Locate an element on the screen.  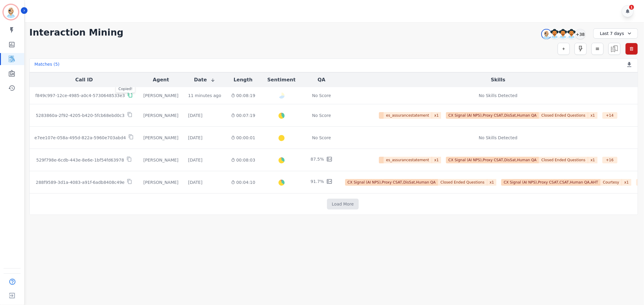
p: 529f798e-6cdb-443e-8e6e-1bf54fd63978 is located at coordinates (80, 160).